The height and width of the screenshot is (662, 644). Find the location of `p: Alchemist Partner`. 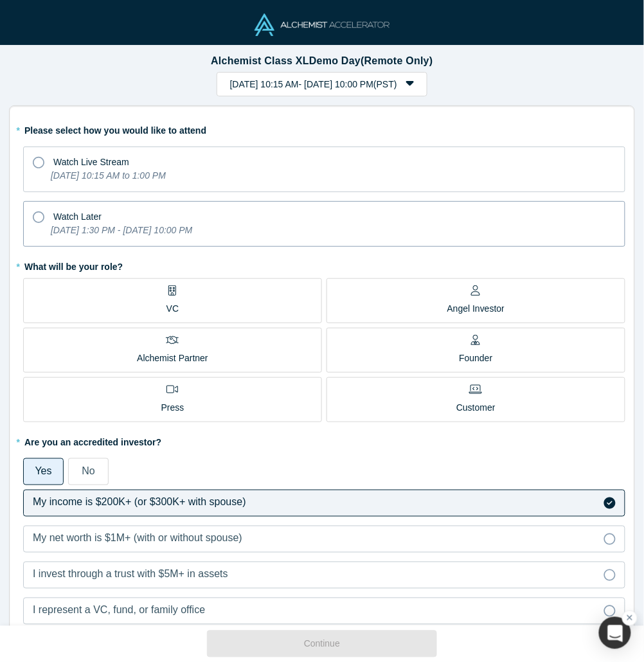

p: Alchemist Partner is located at coordinates (172, 358).